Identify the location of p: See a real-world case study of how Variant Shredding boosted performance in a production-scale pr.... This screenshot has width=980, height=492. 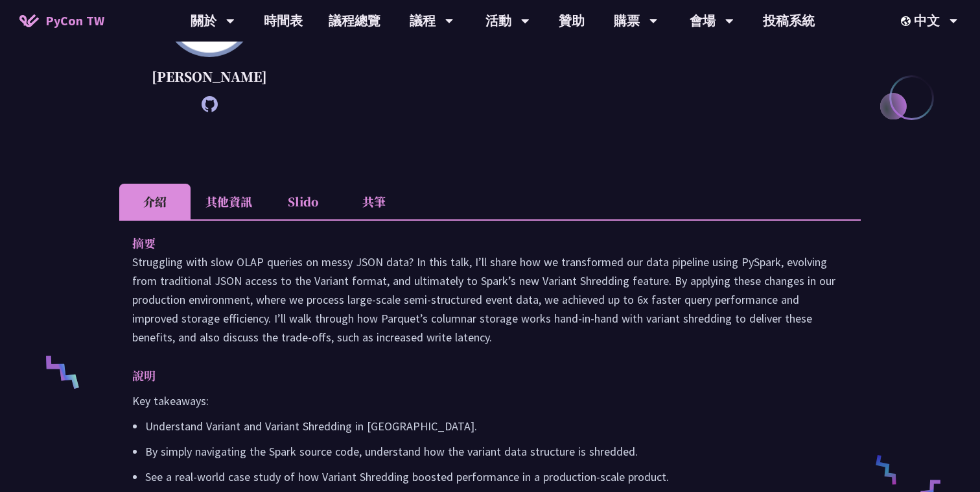
(497, 476).